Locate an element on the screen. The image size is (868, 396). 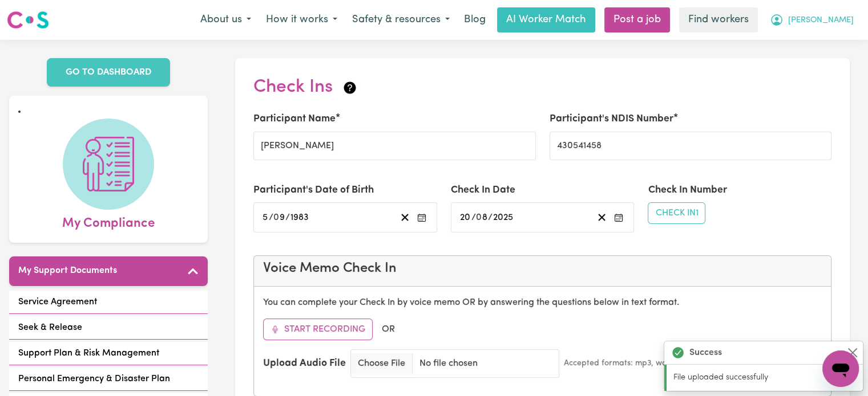
span: My Compliance is located at coordinates (108, 221).